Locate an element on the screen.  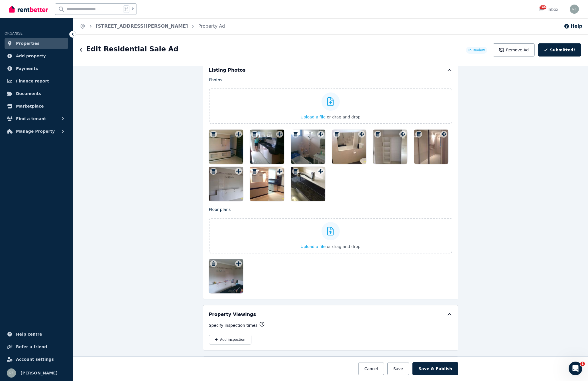
button: Find a tenant is located at coordinates (36, 119).